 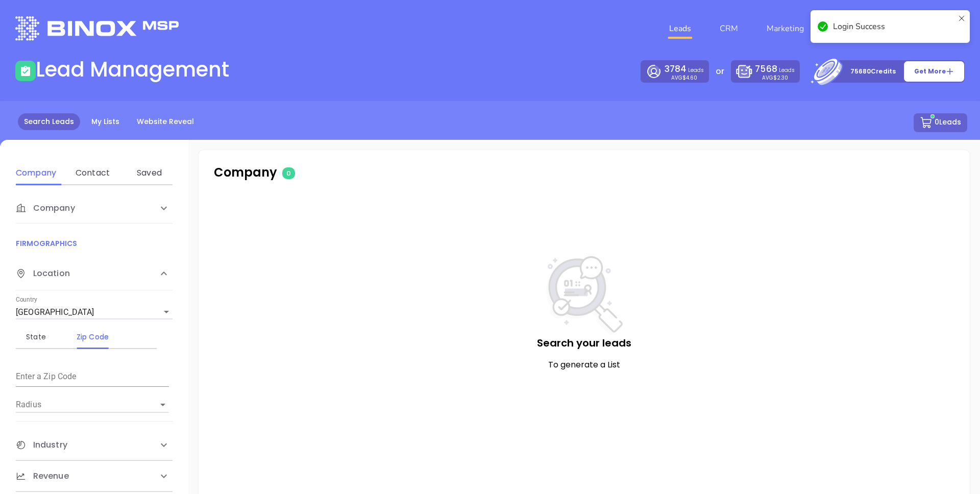 What do you see at coordinates (94, 476) in the screenshot?
I see `div: Revenue` at bounding box center [94, 476].